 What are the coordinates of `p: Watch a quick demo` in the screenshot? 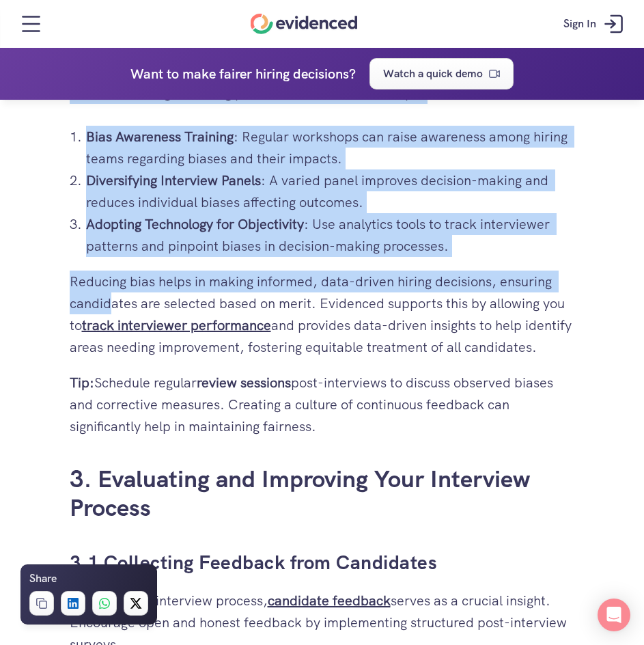 It's located at (433, 74).